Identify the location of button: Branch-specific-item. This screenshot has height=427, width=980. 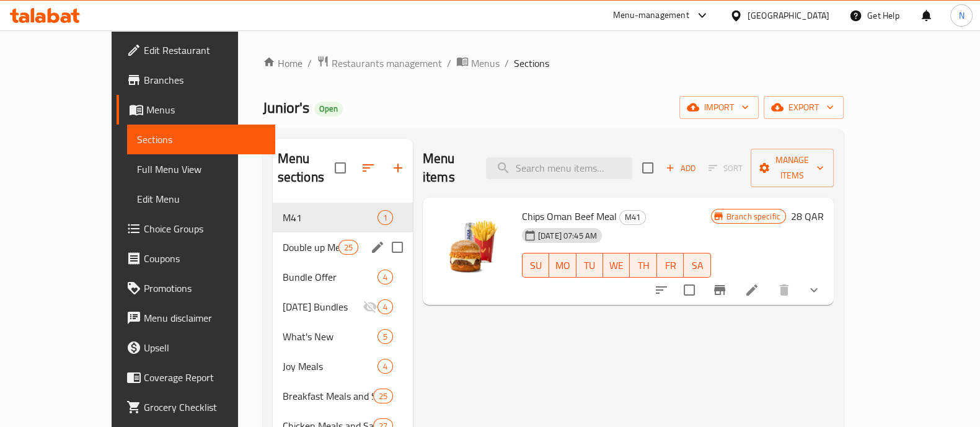
(720, 290).